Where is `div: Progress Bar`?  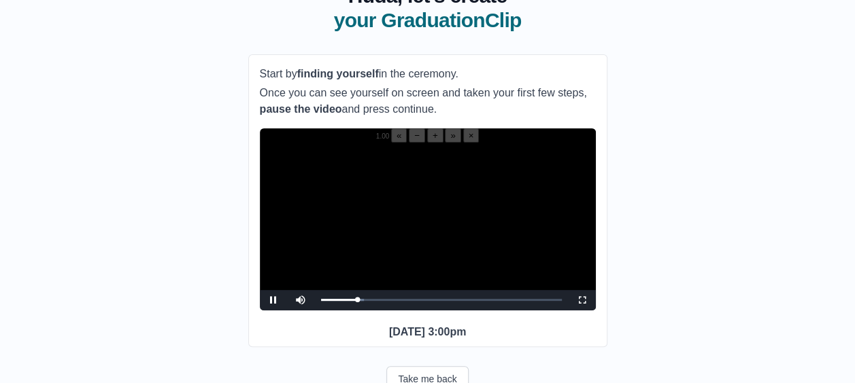 div: Progress Bar is located at coordinates (441, 300).